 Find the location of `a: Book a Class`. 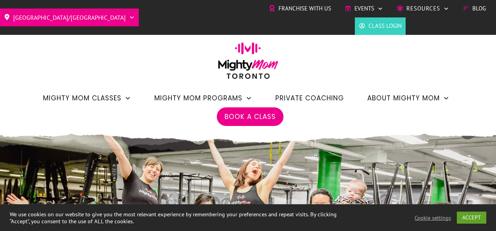

a: Book a Class is located at coordinates (250, 117).